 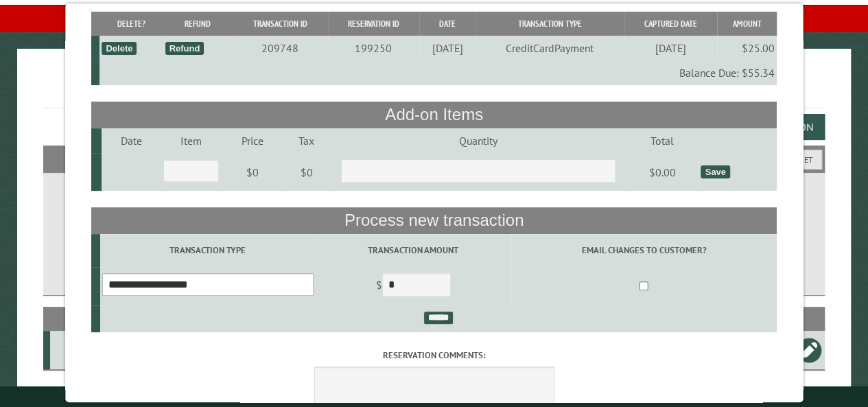 I want to click on td: CreditCardPayment, so click(x=549, y=48).